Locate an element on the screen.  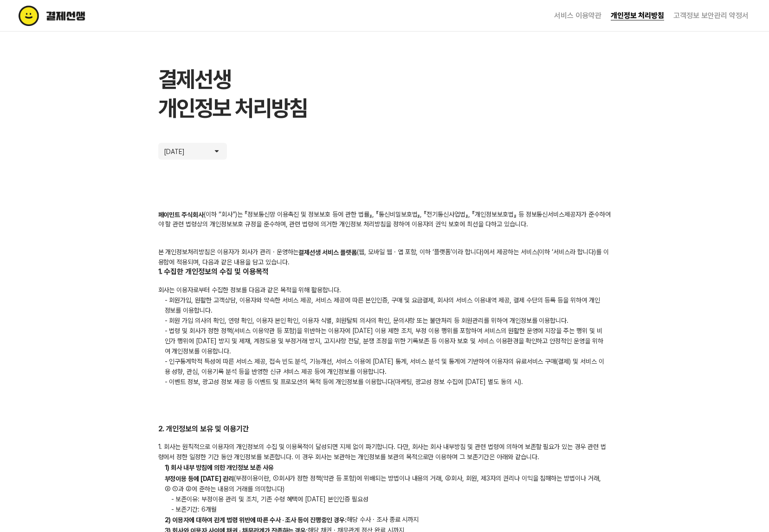
div: 회사는 이용자로부터 수집한 정보를 다음과 같은 목적을 위해 활용합니다. is located at coordinates (385, 336).